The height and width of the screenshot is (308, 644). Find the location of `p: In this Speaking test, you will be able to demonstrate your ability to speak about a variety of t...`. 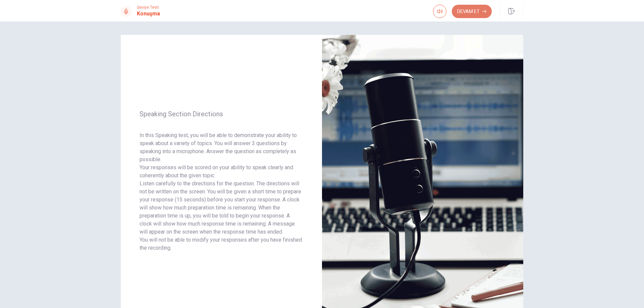

p: In this Speaking test, you will be able to demonstrate your ability to speak about a variety of t... is located at coordinates (221, 148).